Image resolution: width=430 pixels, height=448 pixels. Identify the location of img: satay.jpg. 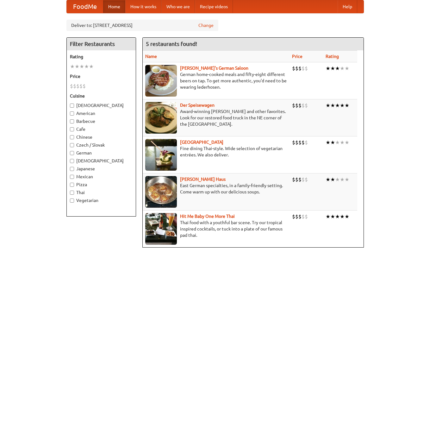
(161, 155).